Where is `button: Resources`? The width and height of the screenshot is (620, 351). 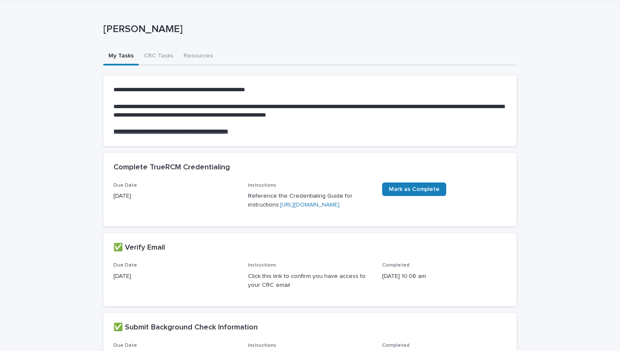 button: Resources is located at coordinates (198, 57).